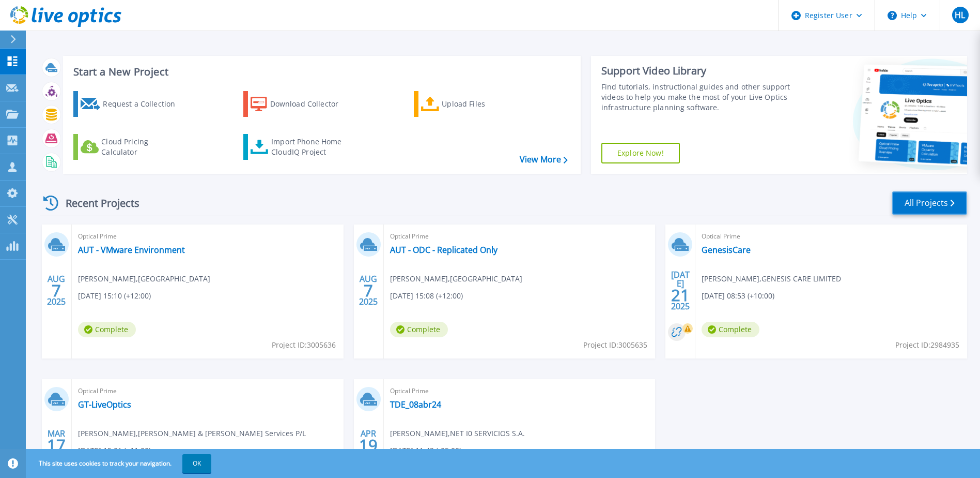  What do you see at coordinates (301, 104) in the screenshot?
I see `a: Download Collector` at bounding box center [301, 104].